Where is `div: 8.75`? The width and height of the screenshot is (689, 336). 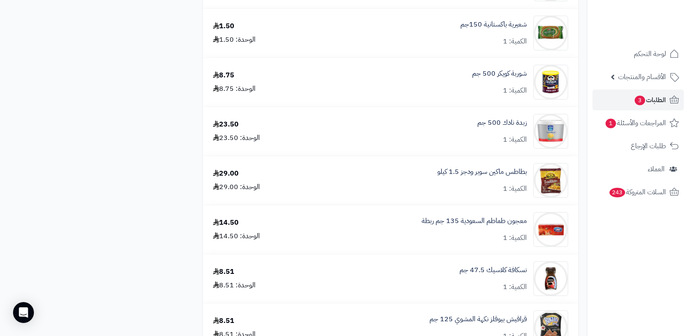 div: 8.75 is located at coordinates (224, 75).